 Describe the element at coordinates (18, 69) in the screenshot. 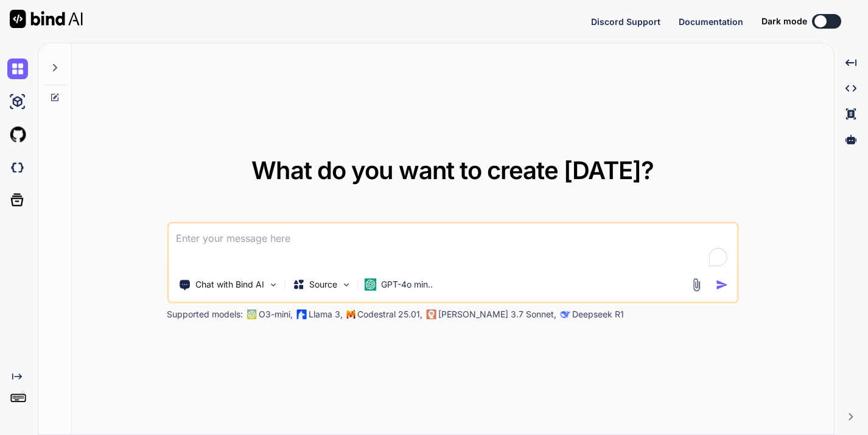

I see `img: chat` at that location.